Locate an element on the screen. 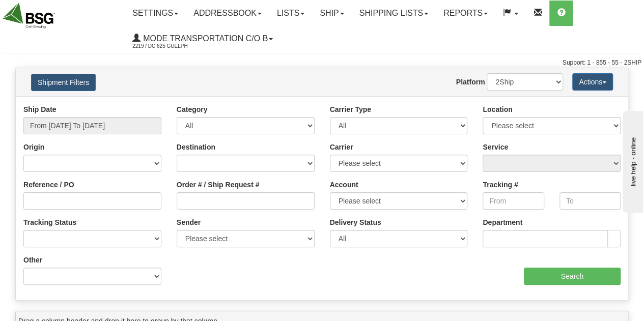 The image size is (644, 321). a: Ship is located at coordinates (331, 13).